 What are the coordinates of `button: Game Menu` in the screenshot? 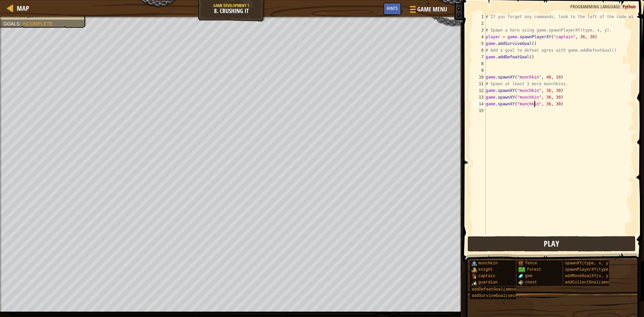 It's located at (428, 11).